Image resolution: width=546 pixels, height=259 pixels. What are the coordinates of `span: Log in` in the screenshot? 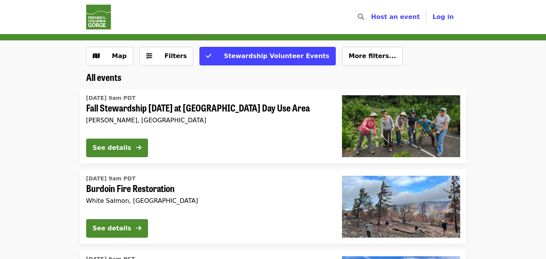 It's located at (443, 17).